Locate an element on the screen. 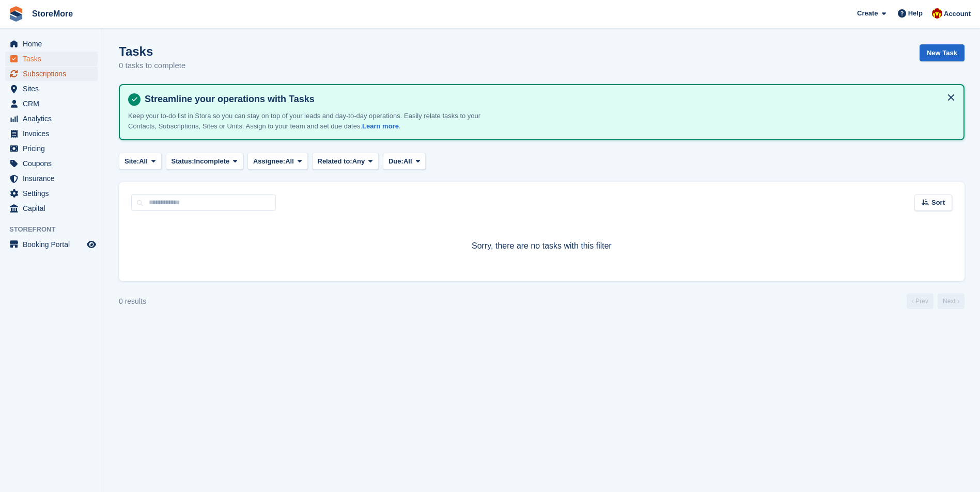 The image size is (980, 492). span: Help is located at coordinates (915, 13).